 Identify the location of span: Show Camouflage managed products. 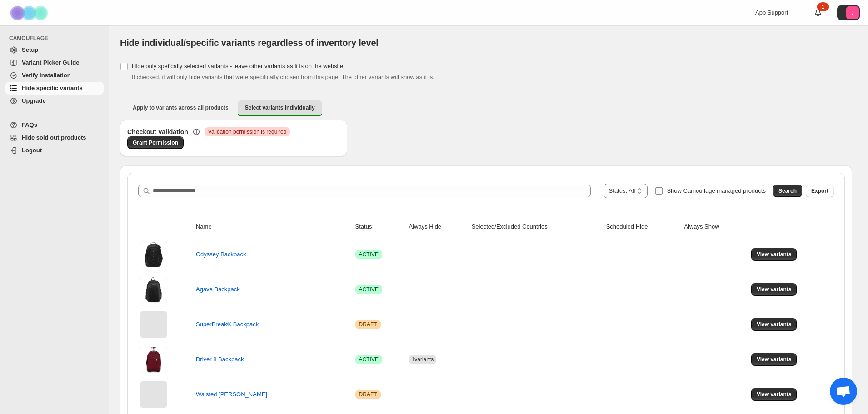
(716, 190).